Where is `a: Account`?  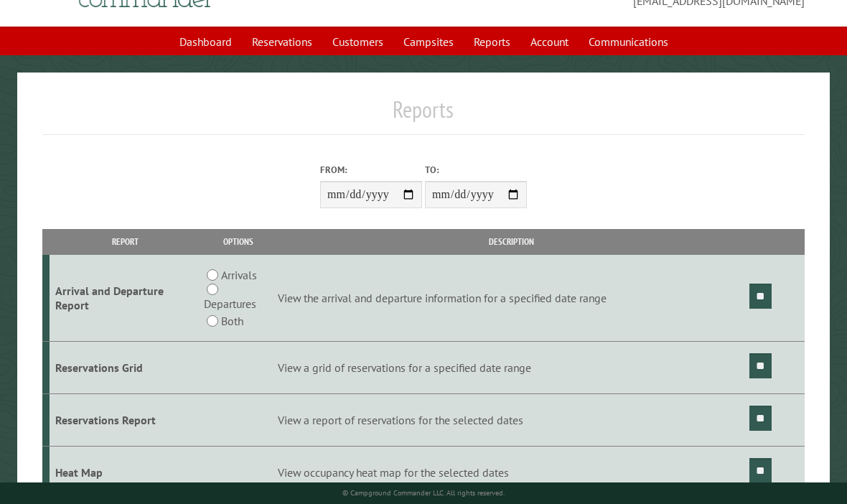
a: Account is located at coordinates (549, 42).